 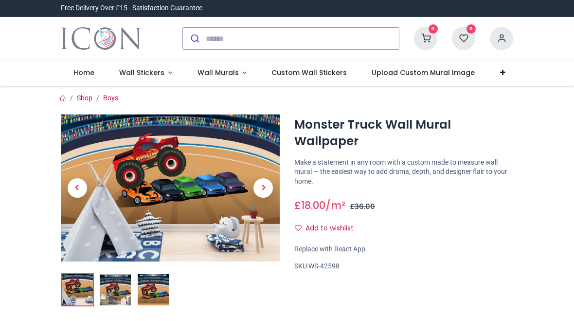 What do you see at coordinates (404, 266) in the screenshot?
I see `div: SKU:` at bounding box center [404, 266].